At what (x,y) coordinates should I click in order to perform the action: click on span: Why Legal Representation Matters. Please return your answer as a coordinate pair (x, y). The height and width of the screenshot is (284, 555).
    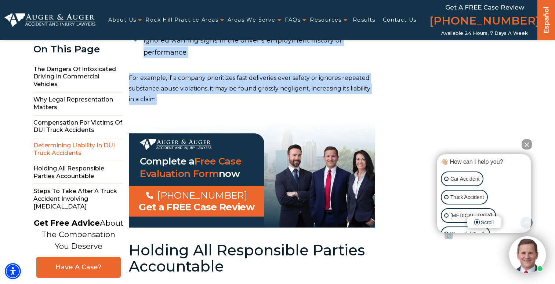
    Looking at the image, I should click on (78, 104).